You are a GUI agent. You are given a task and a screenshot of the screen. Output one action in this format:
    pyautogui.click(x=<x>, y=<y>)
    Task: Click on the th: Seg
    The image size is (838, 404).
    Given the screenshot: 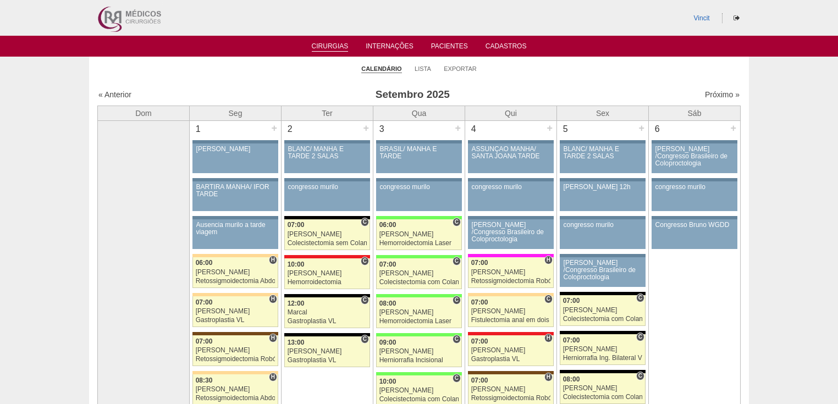 What is the action you would take?
    pyautogui.click(x=235, y=113)
    